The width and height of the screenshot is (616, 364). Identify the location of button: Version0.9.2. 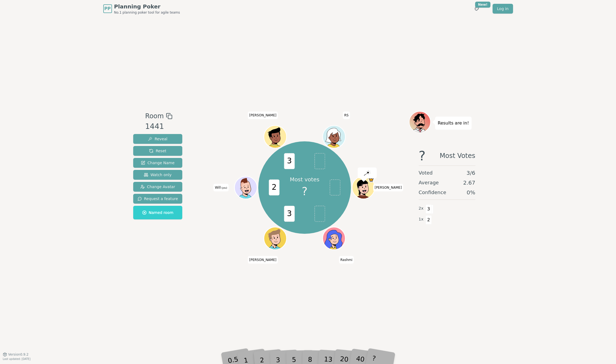
(16, 355).